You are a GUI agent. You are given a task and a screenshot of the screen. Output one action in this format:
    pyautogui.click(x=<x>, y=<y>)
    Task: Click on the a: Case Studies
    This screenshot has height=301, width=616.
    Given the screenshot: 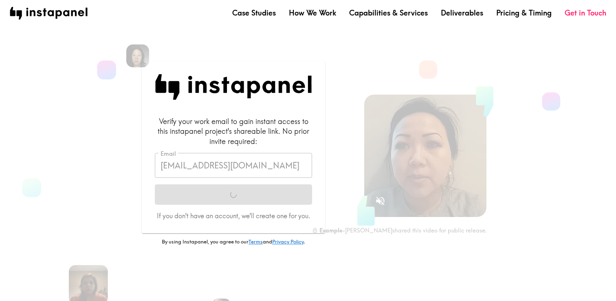 What is the action you would take?
    pyautogui.click(x=254, y=13)
    